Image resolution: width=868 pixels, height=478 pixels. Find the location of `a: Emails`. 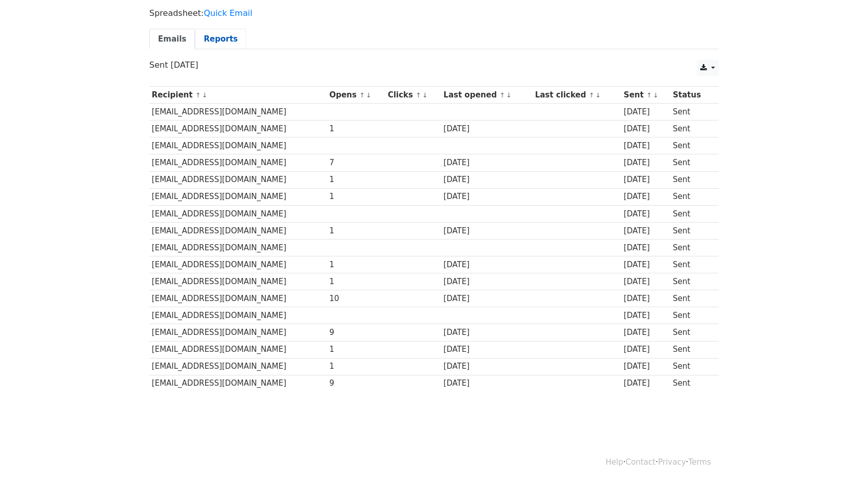

a: Emails is located at coordinates (172, 39).